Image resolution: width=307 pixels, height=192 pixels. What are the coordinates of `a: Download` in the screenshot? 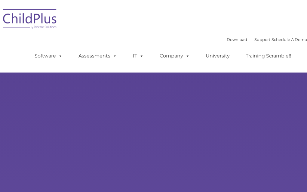 It's located at (237, 39).